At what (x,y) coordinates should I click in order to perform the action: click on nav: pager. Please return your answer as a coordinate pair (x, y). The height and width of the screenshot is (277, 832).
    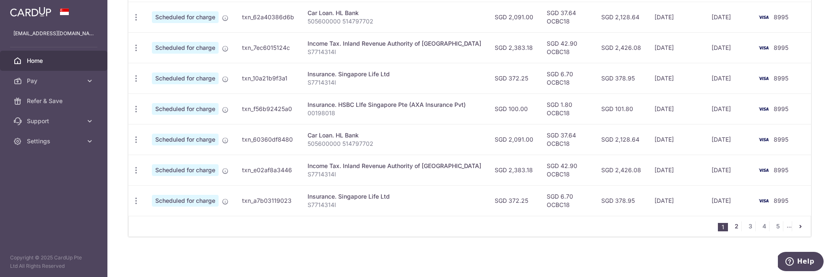
    Looking at the image, I should click on (764, 226).